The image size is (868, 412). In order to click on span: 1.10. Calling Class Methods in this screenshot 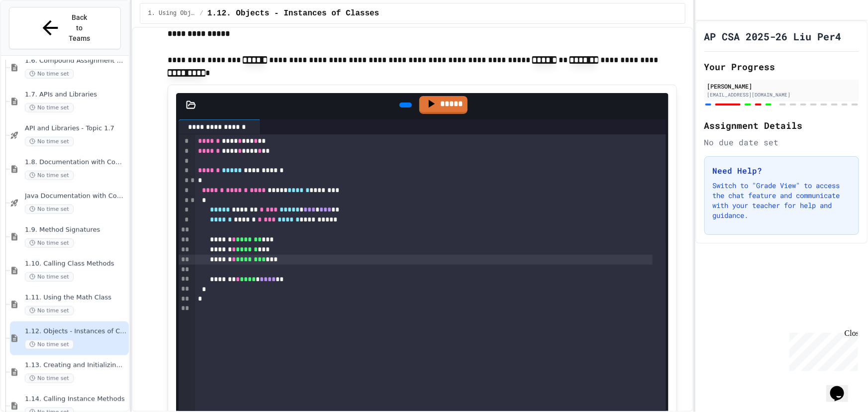, I will do `click(76, 264)`.